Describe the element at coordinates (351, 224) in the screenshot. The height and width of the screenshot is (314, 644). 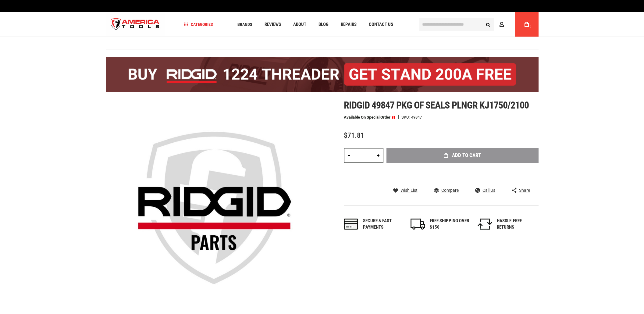
I see `img: payments` at that location.